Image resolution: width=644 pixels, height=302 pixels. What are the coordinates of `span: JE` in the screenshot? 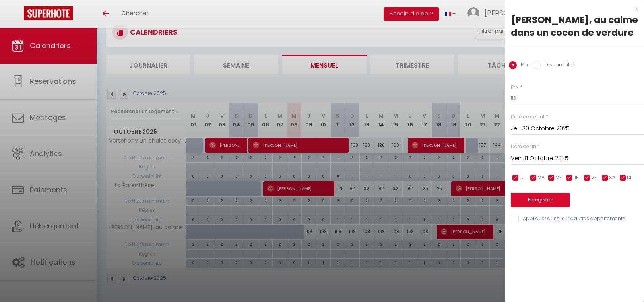 It's located at (576, 178).